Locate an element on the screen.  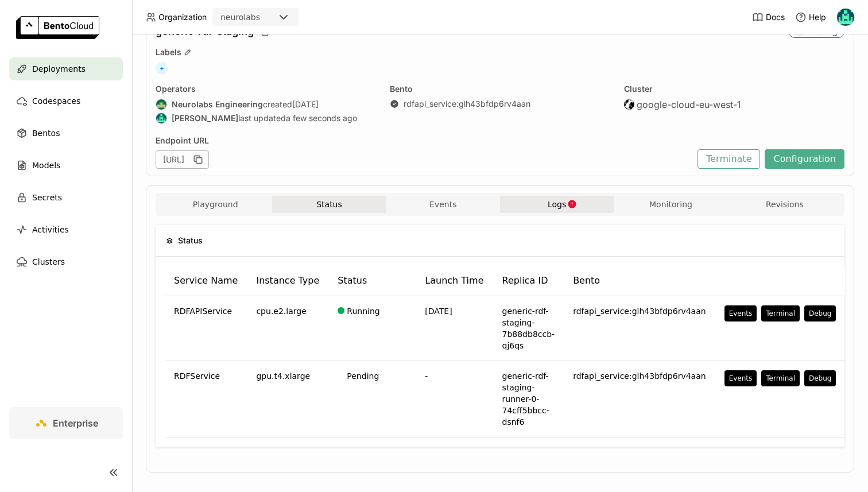
div: Labels is located at coordinates (500, 52).